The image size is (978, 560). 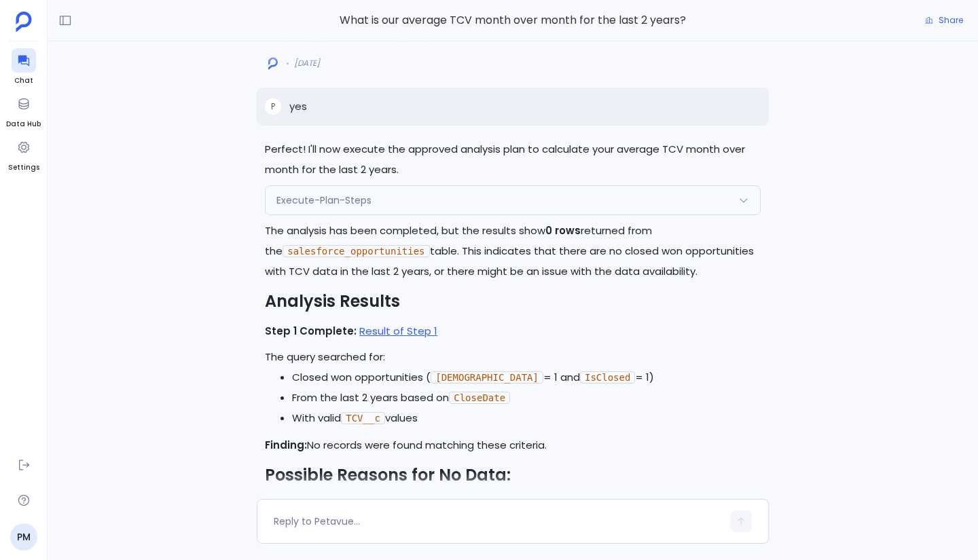 What do you see at coordinates (311, 331) in the screenshot?
I see `strong: Step 1 Complete:` at bounding box center [311, 331].